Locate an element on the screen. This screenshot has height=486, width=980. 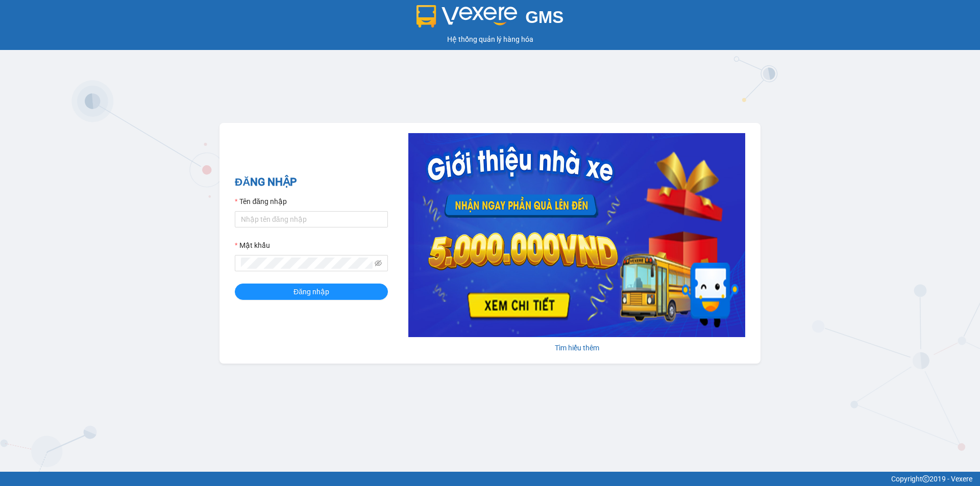
label: Mật khẩu is located at coordinates (252, 245).